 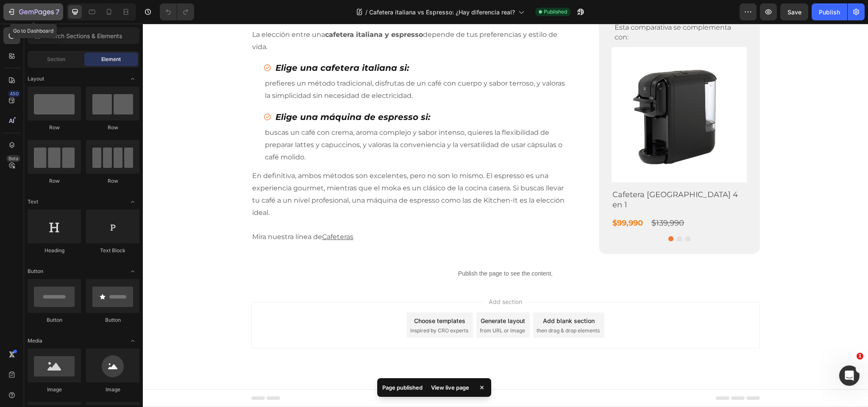 I want to click on div: $139,990, so click(x=525, y=199).